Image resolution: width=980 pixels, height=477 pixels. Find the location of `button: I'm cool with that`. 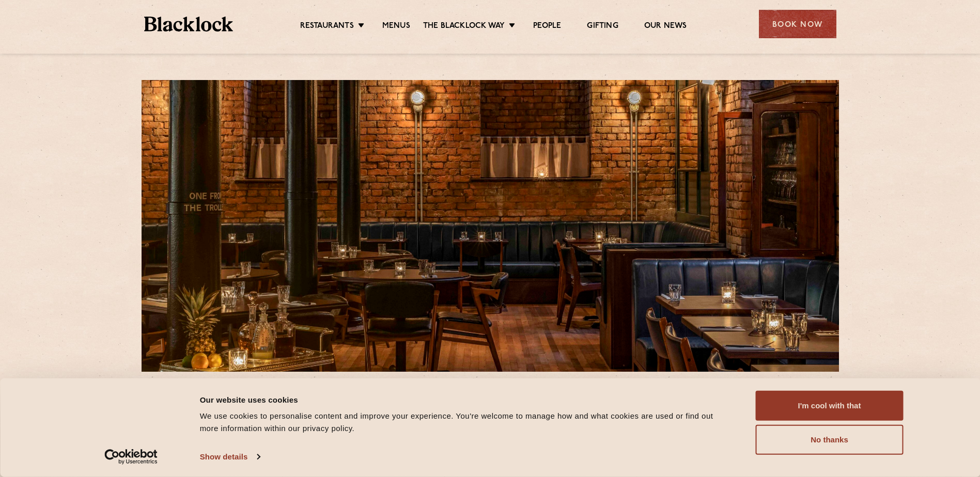

button: I'm cool with that is located at coordinates (830, 406).